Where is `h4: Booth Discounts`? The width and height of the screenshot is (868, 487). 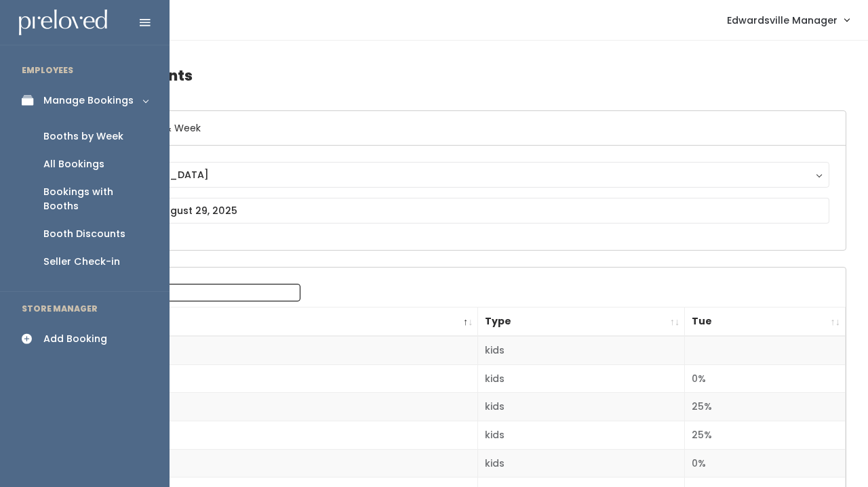 h4: Booth Discounts is located at coordinates (458, 75).